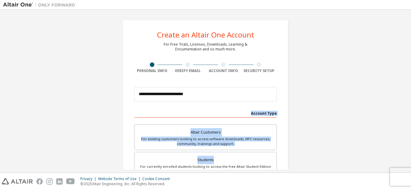 This screenshot has width=411, height=190. What do you see at coordinates (206, 35) in the screenshot?
I see `div: Create an Altair One Account` at bounding box center [206, 35].